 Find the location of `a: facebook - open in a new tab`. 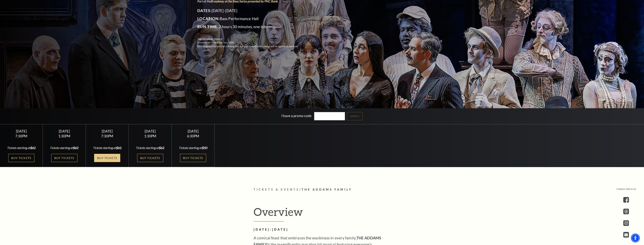

a: facebook - open in a new tab is located at coordinates (626, 200).